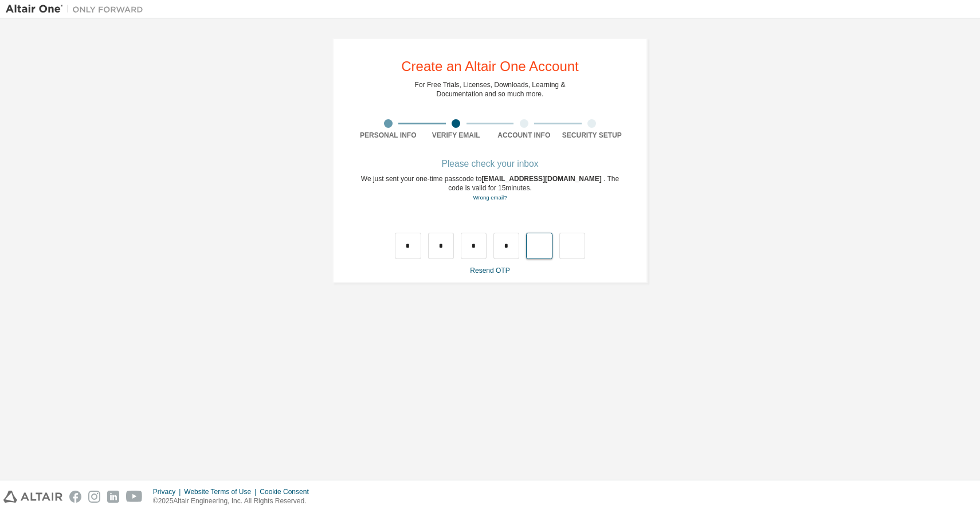  Describe the element at coordinates (77, 9) in the screenshot. I see `img: Altair One` at that location.